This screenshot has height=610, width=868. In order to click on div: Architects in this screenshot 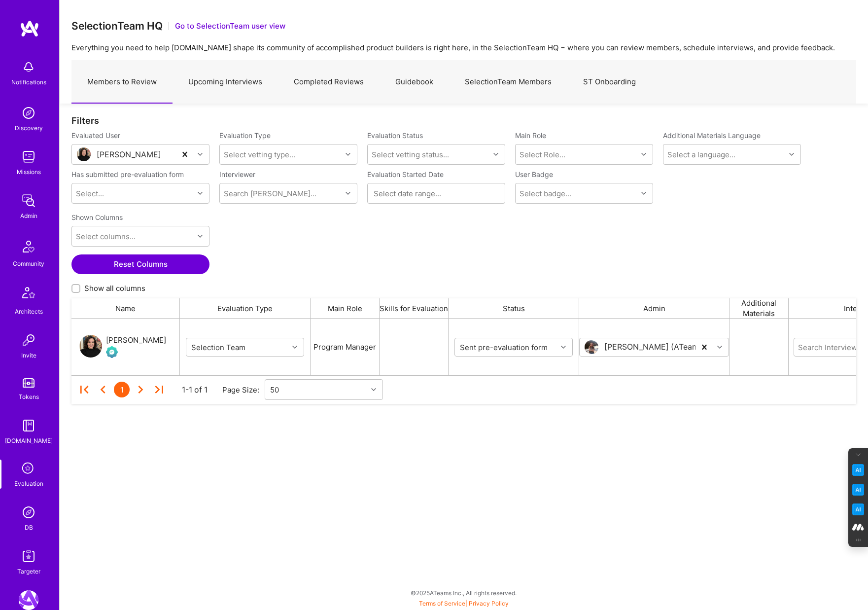, I will do `click(28, 311)`.